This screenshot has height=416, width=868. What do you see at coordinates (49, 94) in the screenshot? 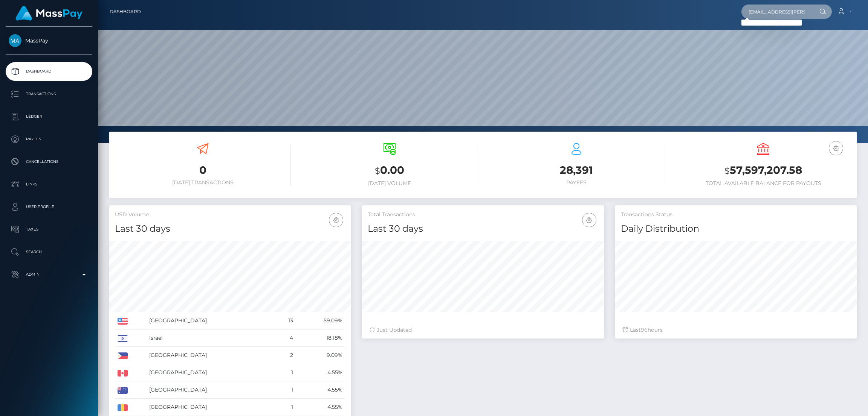
I see `p: Transactions` at bounding box center [49, 94].